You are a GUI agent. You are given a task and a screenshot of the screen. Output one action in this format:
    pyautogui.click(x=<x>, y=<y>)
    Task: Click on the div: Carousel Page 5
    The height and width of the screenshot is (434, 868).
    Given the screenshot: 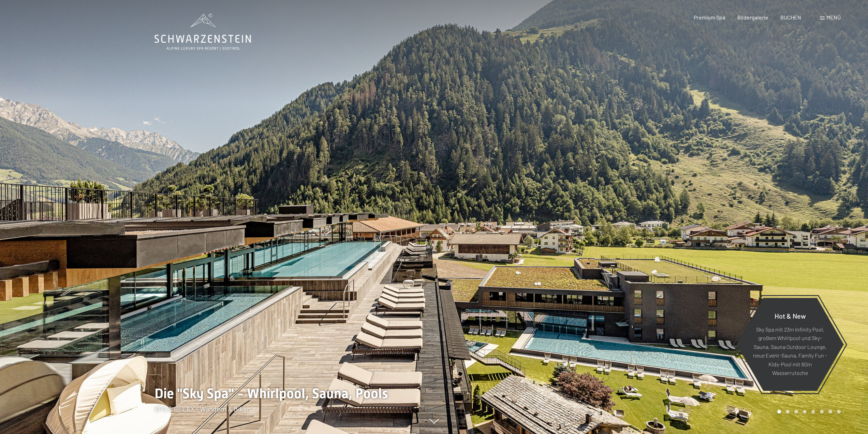 What is the action you would take?
    pyautogui.click(x=813, y=412)
    